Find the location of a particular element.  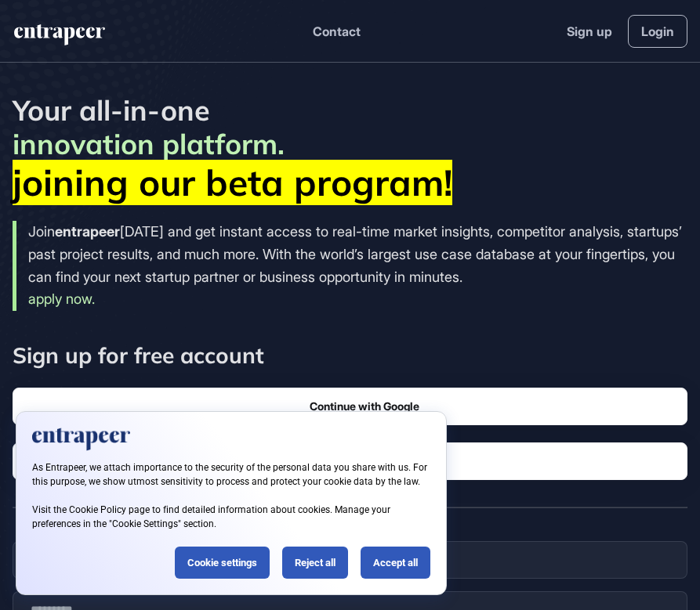

button: Contact is located at coordinates (336, 31).